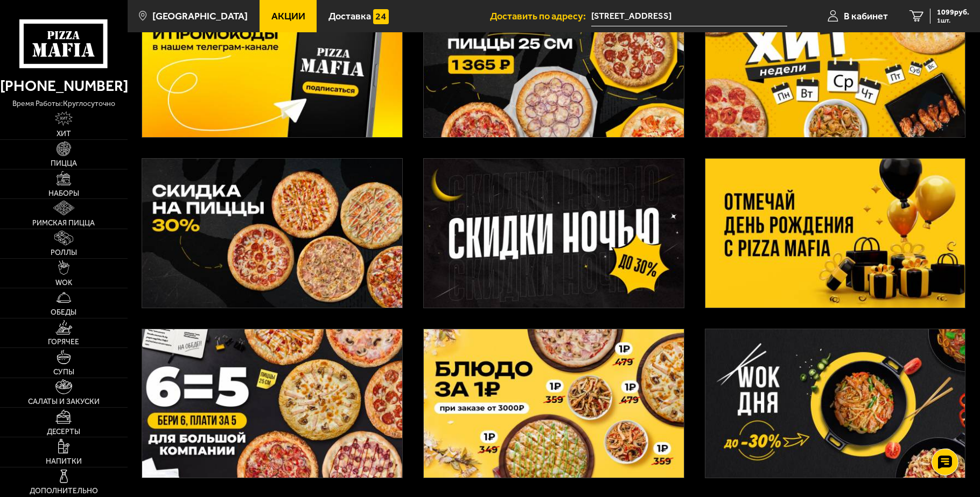 This screenshot has width=980, height=497. What do you see at coordinates (64, 402) in the screenshot?
I see `span: Салаты и закуски` at bounding box center [64, 402].